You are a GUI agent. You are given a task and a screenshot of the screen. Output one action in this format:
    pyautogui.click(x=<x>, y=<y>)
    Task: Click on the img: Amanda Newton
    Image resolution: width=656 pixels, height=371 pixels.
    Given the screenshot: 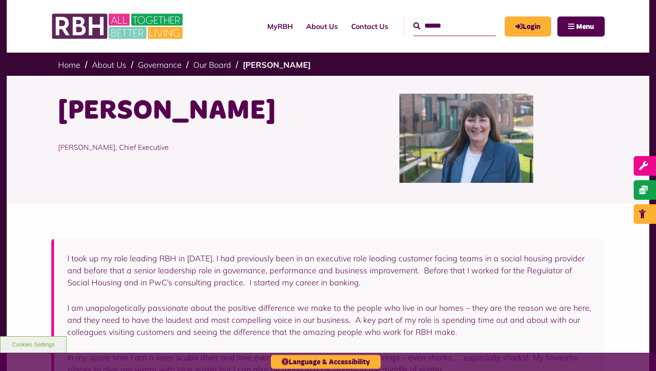 What is the action you would take?
    pyautogui.click(x=466, y=138)
    